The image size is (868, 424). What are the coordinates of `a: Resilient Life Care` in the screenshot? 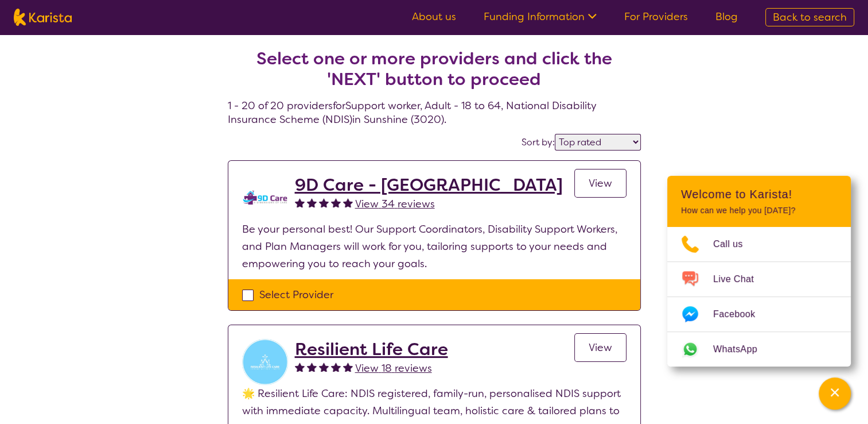 It's located at (371, 349).